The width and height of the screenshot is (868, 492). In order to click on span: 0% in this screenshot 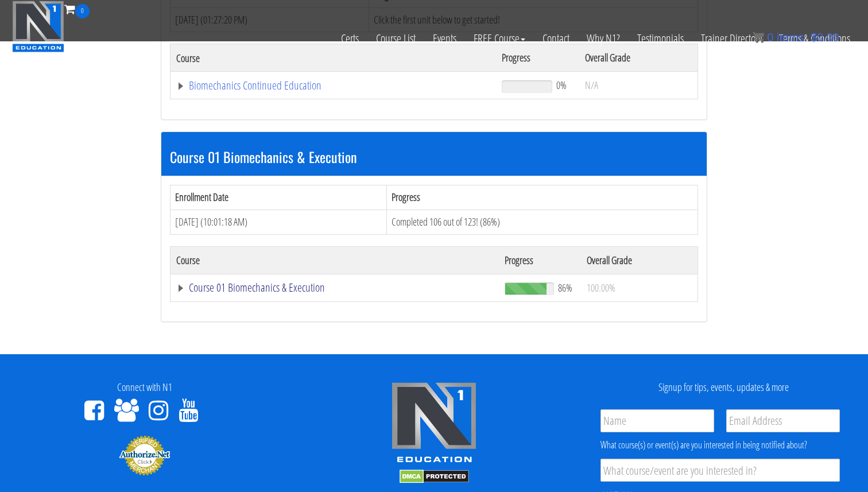, I will do `click(561, 85)`.